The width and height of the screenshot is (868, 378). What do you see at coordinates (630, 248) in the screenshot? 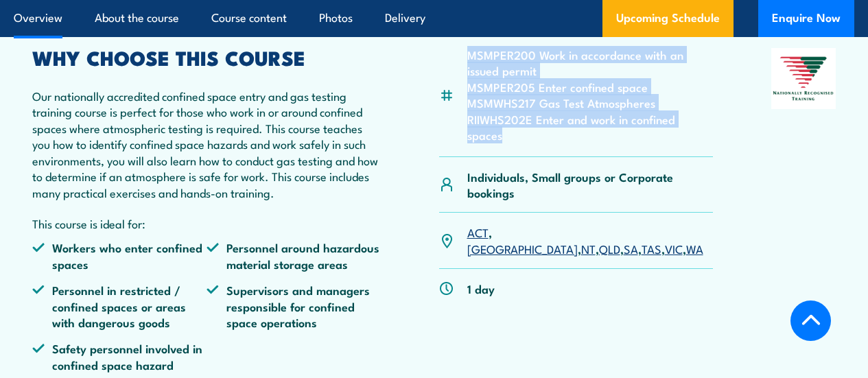
I see `a: SA` at bounding box center [630, 248].